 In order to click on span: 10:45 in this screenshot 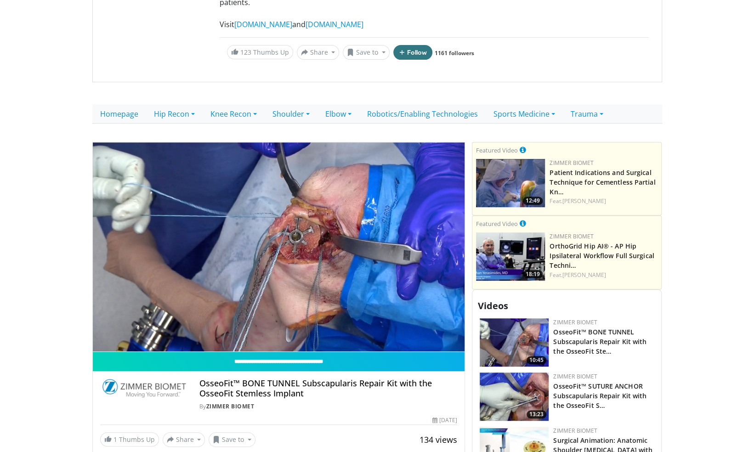, I will do `click(536, 360)`.